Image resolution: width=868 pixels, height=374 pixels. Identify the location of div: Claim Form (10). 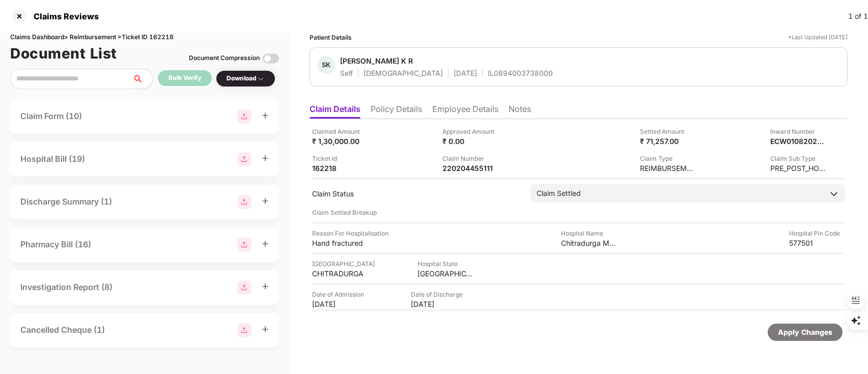
(51, 116).